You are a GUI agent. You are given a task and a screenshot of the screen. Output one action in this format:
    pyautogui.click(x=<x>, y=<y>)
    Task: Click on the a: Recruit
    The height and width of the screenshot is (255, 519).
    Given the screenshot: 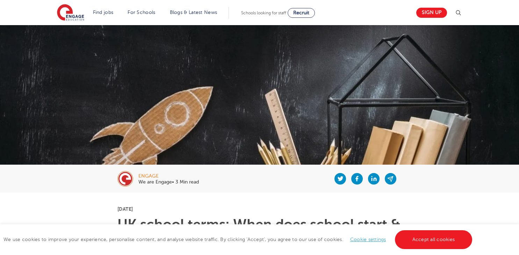 What is the action you would take?
    pyautogui.click(x=301, y=13)
    